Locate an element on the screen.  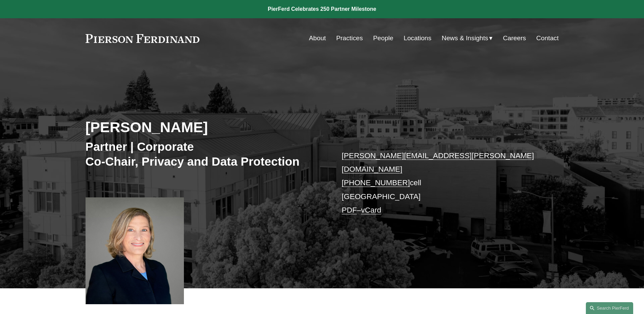
a: People is located at coordinates (383, 38).